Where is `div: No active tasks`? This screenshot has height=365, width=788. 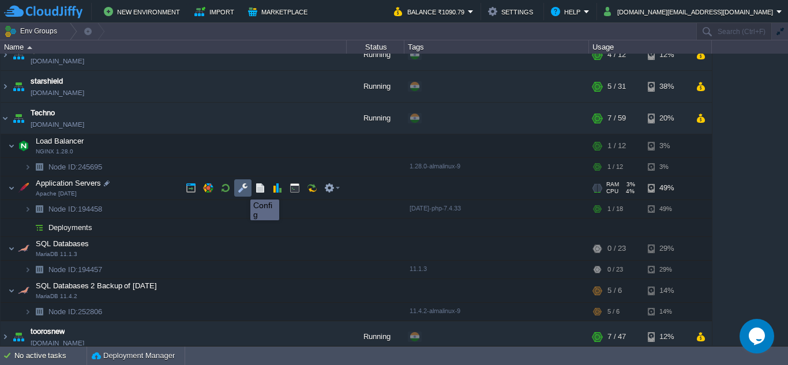
div: No active tasks is located at coordinates (50, 356).